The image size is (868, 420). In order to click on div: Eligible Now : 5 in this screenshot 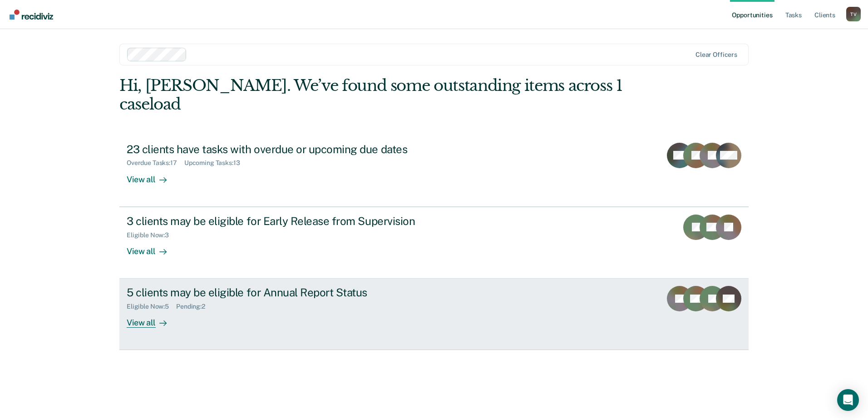, I will do `click(151, 307)`.